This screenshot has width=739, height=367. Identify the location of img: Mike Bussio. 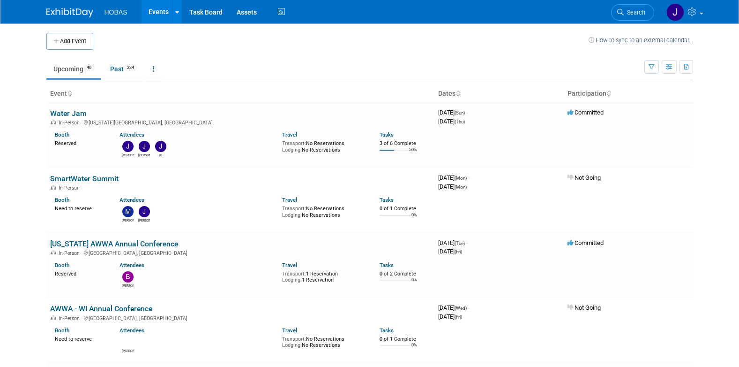
(128, 211).